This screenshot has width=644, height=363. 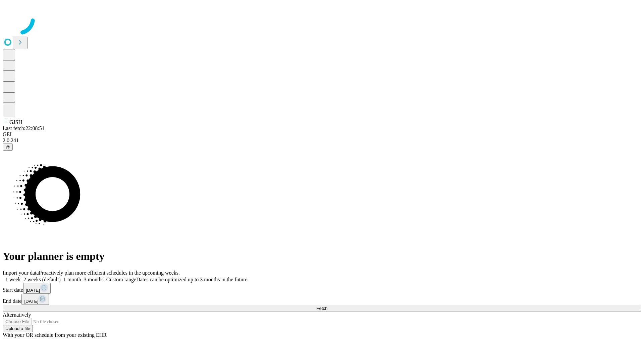 What do you see at coordinates (322, 256) in the screenshot?
I see `h1: Your planner is empty` at bounding box center [322, 256].